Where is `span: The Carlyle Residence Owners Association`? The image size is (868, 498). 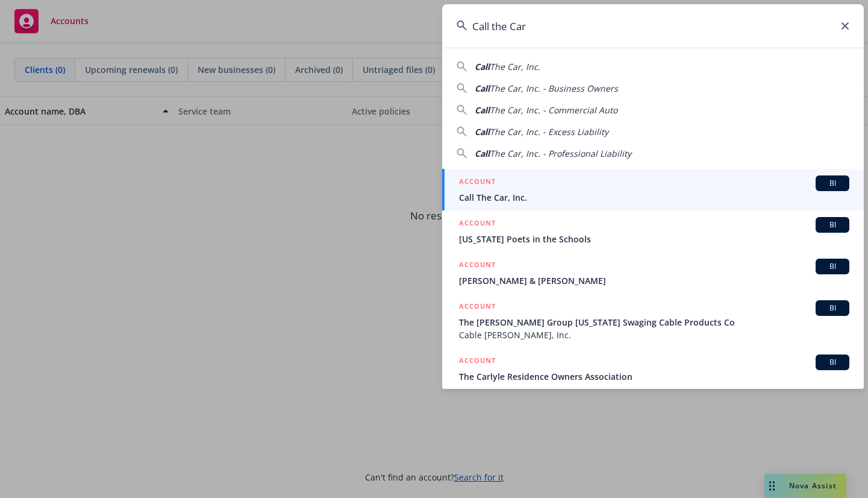
span: The Carlyle Residence Owners Association is located at coordinates (654, 376).